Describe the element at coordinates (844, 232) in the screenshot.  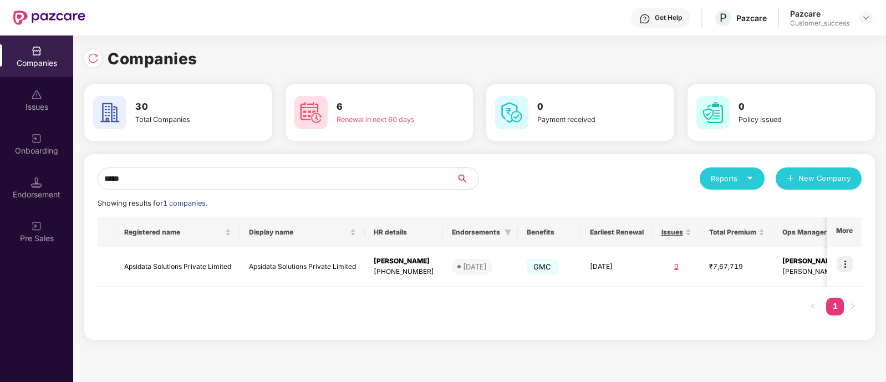
I see `th: More` at that location.